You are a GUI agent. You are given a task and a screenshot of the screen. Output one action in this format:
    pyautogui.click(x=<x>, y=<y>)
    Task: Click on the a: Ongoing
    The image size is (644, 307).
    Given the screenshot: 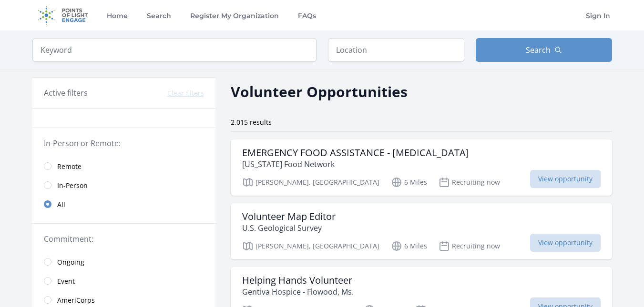 What is the action you would take?
    pyautogui.click(x=124, y=262)
    